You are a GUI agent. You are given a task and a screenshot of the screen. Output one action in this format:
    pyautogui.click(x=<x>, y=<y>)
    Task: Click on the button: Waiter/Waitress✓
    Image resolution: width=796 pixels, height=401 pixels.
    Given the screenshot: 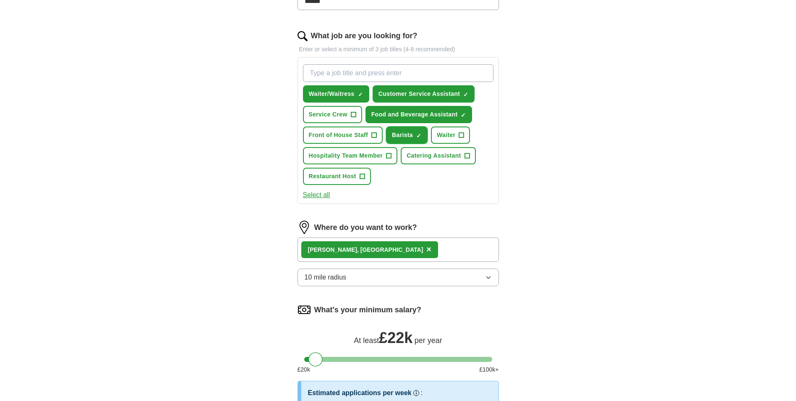 What is the action you would take?
    pyautogui.click(x=336, y=94)
    